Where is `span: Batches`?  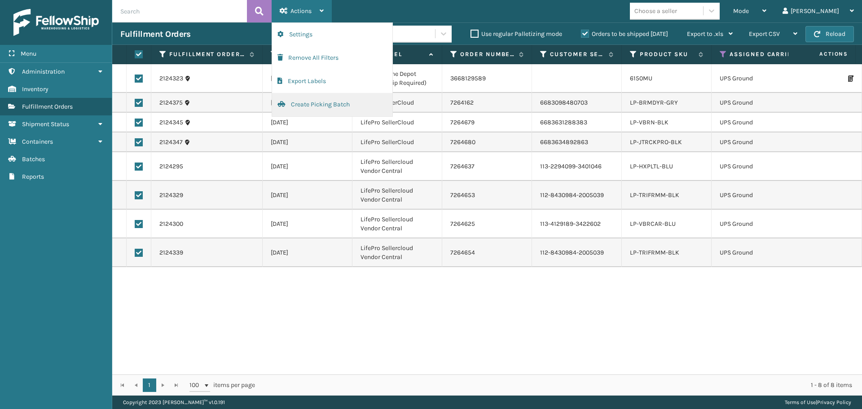
span: Batches is located at coordinates (33, 159).